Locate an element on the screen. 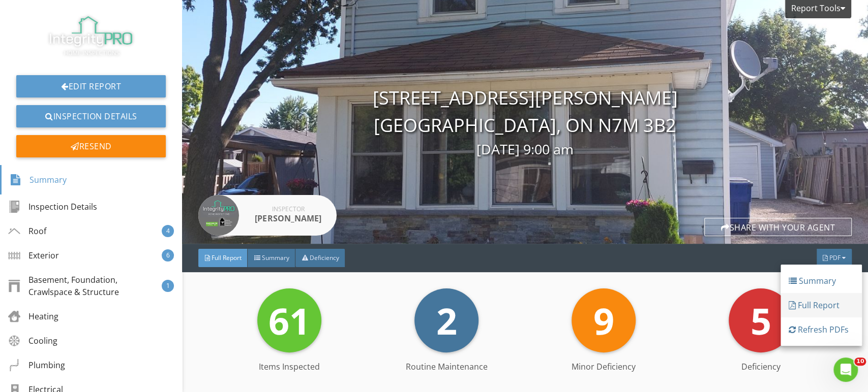 This screenshot has height=392, width=868. span: 9 is located at coordinates (604, 321).